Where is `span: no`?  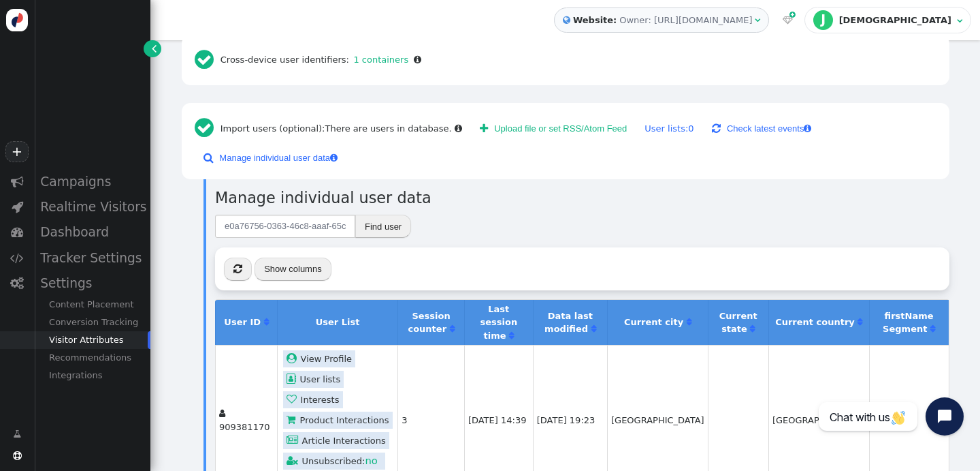 span: no is located at coordinates (371, 460).